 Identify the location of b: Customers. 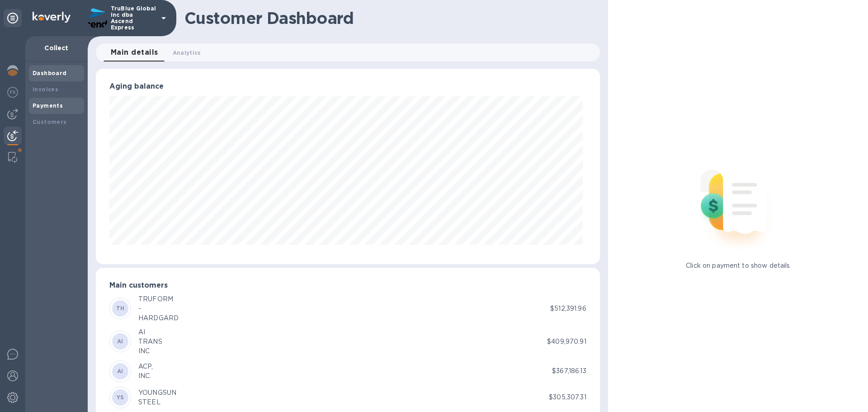
(50, 121).